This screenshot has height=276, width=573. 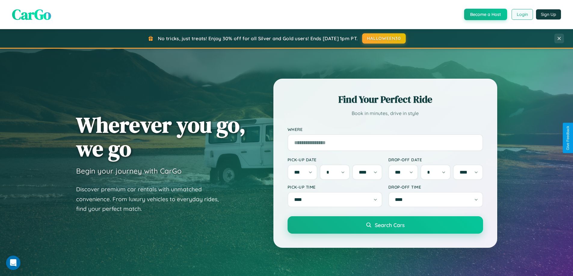 I want to click on h1: Wherever you go, we go, so click(x=161, y=137).